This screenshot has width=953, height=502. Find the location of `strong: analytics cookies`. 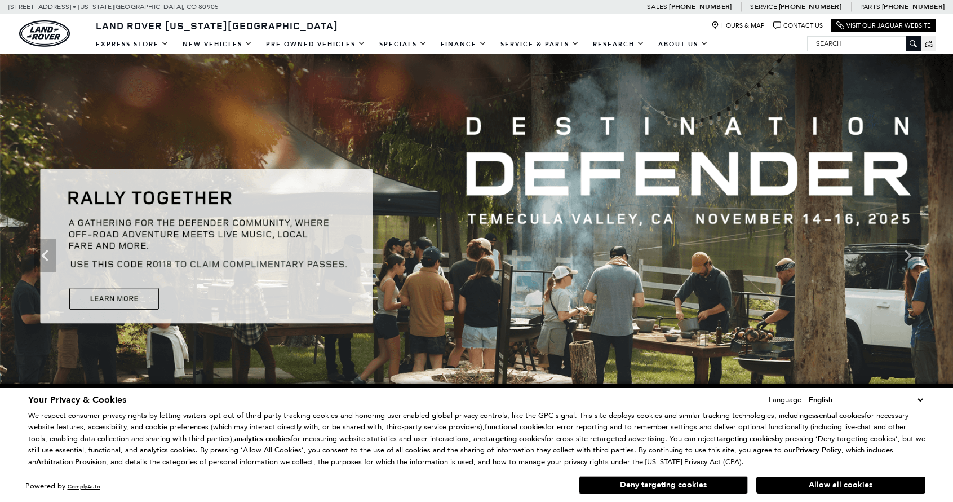

strong: analytics cookies is located at coordinates (263, 438).